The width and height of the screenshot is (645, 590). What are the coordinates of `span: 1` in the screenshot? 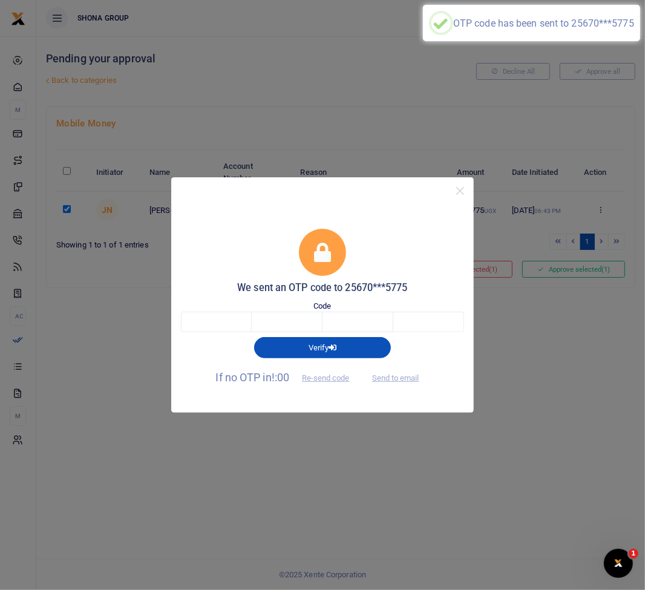 It's located at (634, 554).